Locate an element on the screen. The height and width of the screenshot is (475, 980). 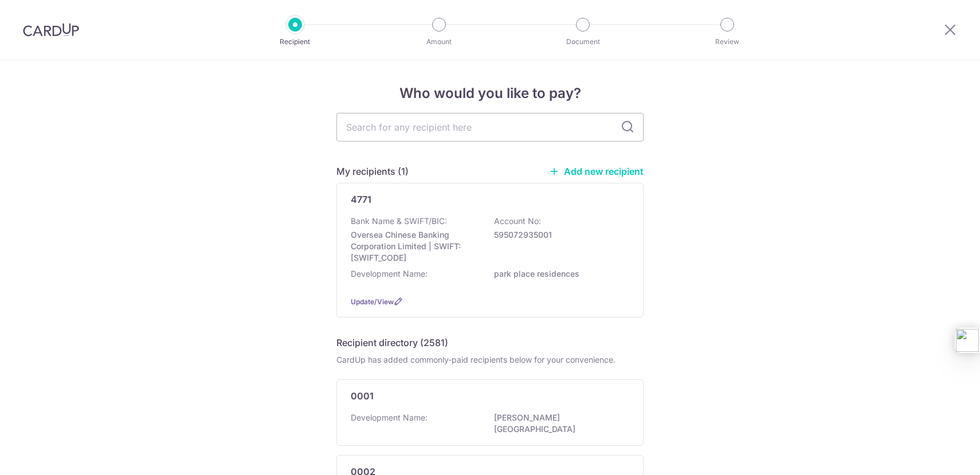
p: Account No: is located at coordinates (517, 221).